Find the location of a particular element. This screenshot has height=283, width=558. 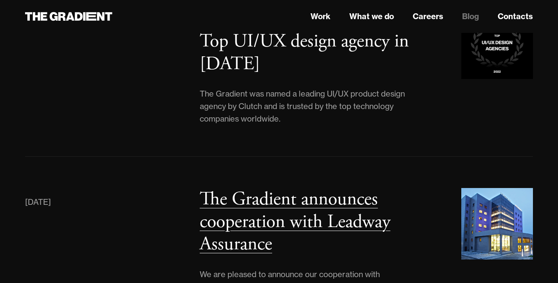

a: Careers is located at coordinates (428, 16).